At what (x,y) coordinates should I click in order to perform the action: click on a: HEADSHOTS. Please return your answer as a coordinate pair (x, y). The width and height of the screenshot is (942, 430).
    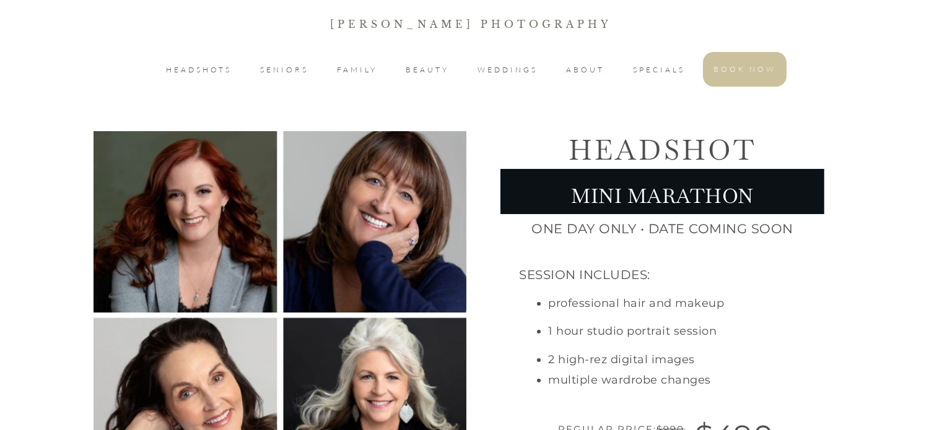
    Looking at the image, I should click on (199, 70).